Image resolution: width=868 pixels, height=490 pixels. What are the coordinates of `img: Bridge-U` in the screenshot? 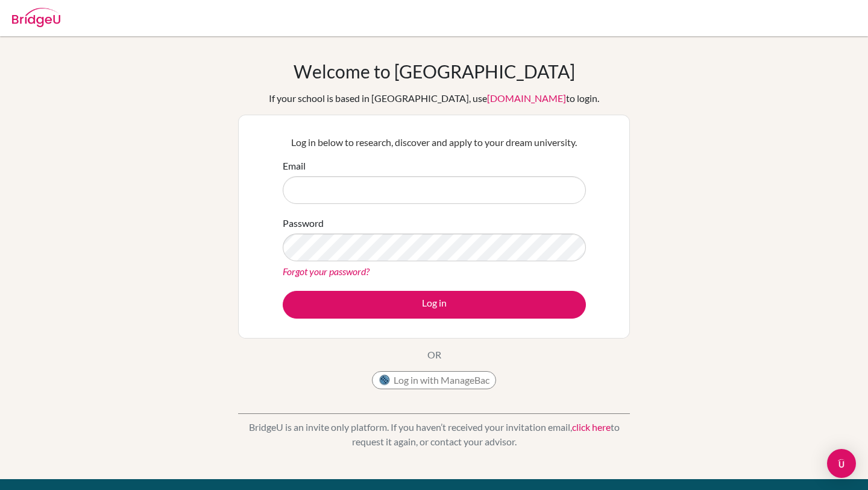 It's located at (36, 18).